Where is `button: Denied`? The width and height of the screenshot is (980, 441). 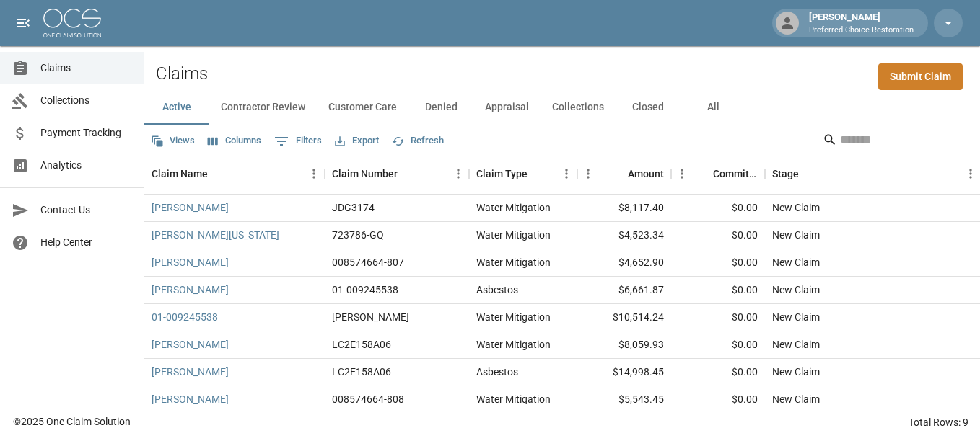
button: Denied is located at coordinates (441, 108).